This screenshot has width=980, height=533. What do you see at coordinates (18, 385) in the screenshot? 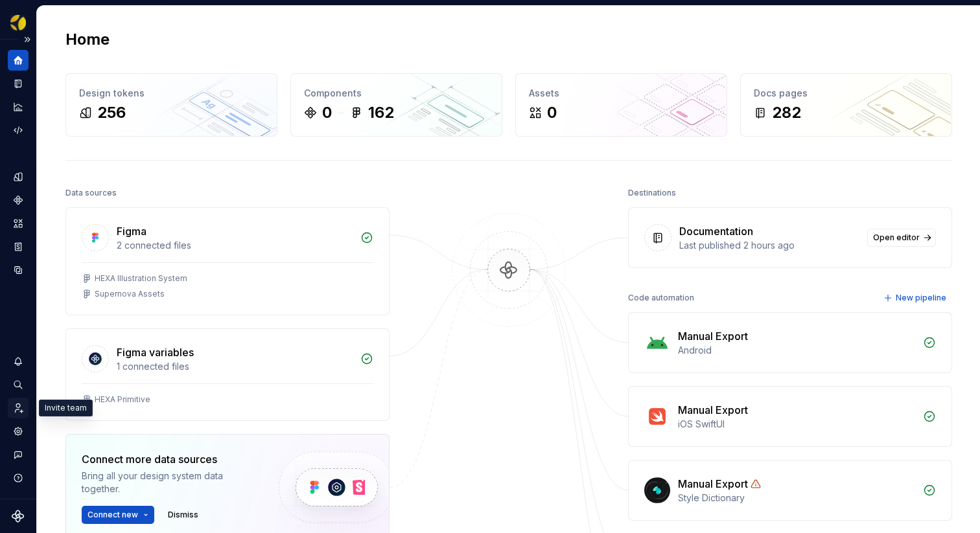
I see `div: Search ⌘K` at bounding box center [18, 385].